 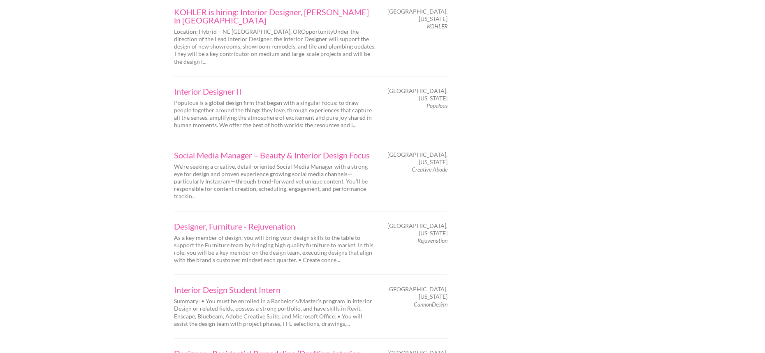 What do you see at coordinates (275, 312) in the screenshot?
I see `p: Summary: • You must be enrolled in a Bachelor’s/Master’s program in Interior Design or related fi...` at bounding box center [275, 312].